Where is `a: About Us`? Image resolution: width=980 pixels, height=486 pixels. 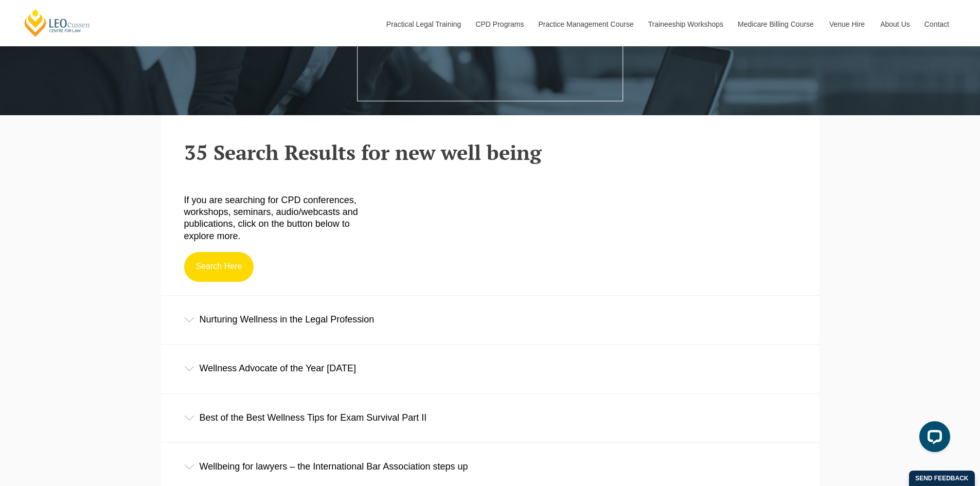 a: About Us is located at coordinates (895, 24).